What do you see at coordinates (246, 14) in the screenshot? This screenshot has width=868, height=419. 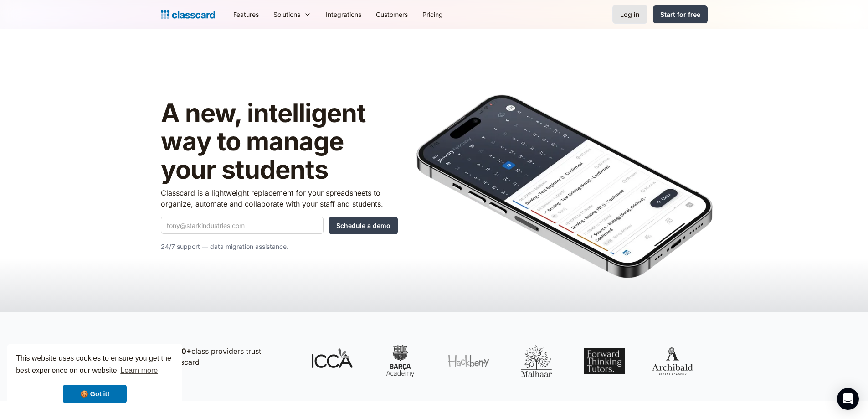 I see `a: Features` at bounding box center [246, 14].